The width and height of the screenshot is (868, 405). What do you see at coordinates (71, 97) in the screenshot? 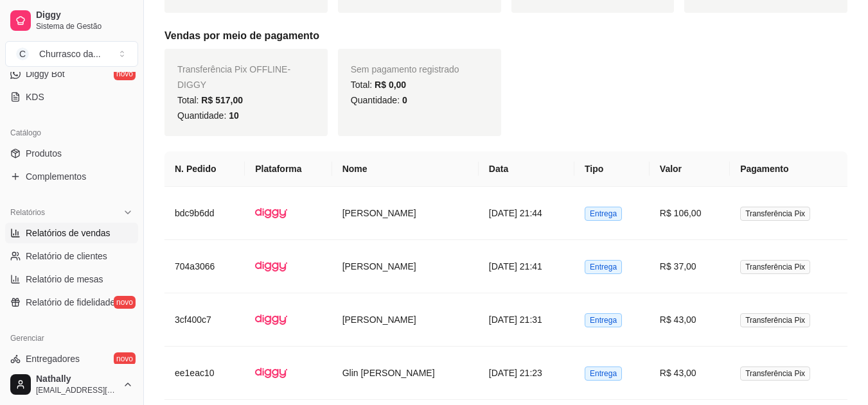
I see `a: KDS` at bounding box center [71, 97].